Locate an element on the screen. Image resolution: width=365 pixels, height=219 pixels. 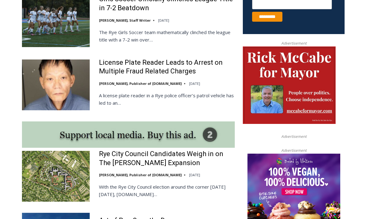
img: support local media, buy this ad is located at coordinates (128, 135).